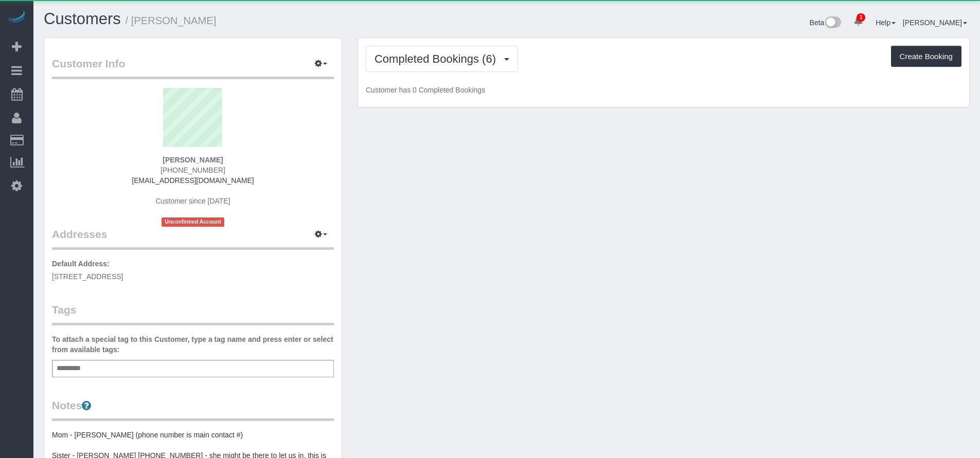 Image resolution: width=980 pixels, height=458 pixels. Describe the element at coordinates (925, 56) in the screenshot. I see `button: Create Booking` at that location.